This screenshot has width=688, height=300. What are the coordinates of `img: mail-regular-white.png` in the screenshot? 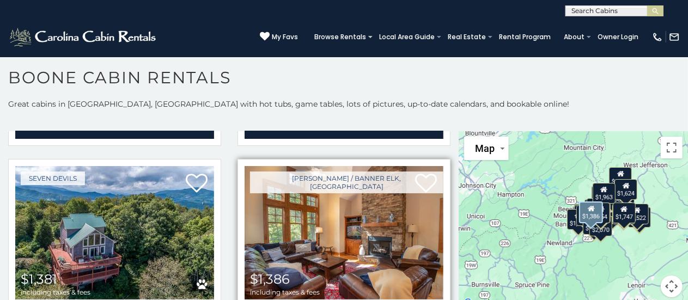 It's located at (675, 37).